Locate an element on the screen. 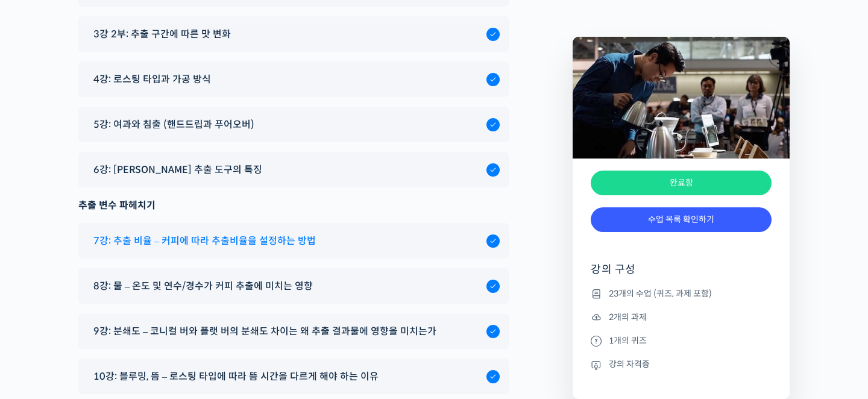 The height and width of the screenshot is (399, 868). li: 강의 자격증 is located at coordinates (682, 364).